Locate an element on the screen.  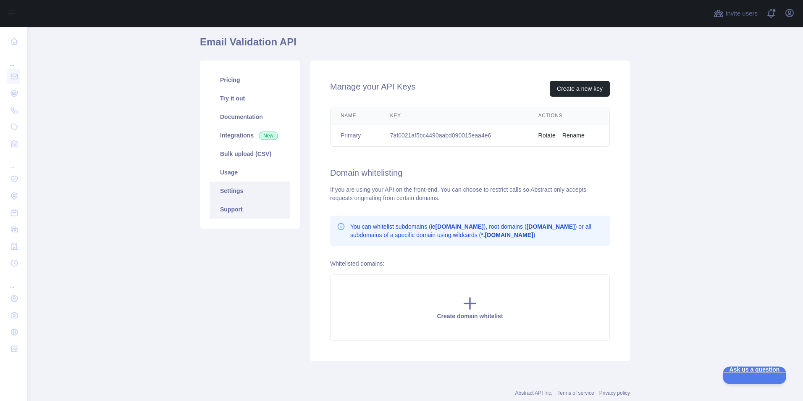
span: Create domain whitelist is located at coordinates (469, 316).